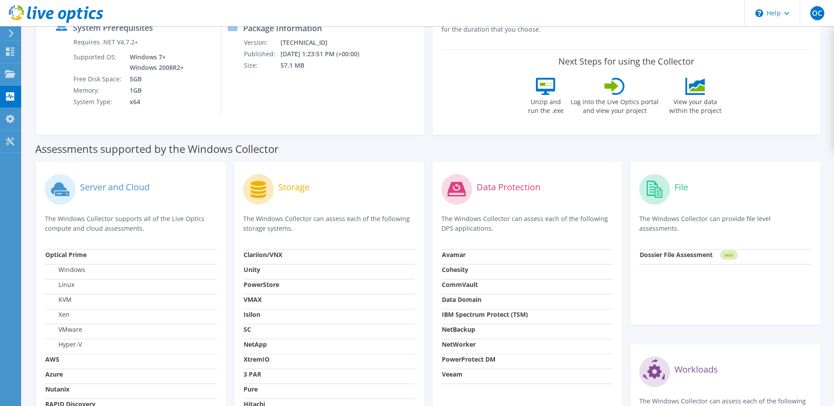 The image size is (834, 406). Describe the element at coordinates (154, 91) in the screenshot. I see `td: 1GB` at that location.